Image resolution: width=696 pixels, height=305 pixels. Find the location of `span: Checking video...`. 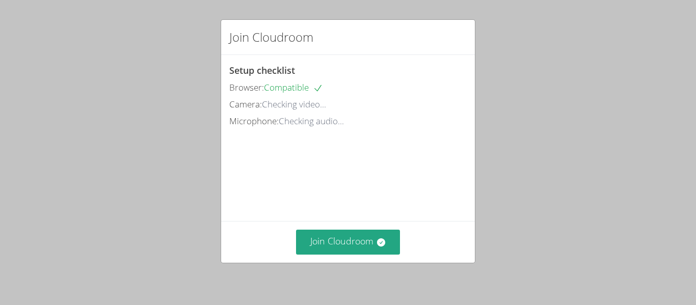

span: Checking video... is located at coordinates (294, 104).